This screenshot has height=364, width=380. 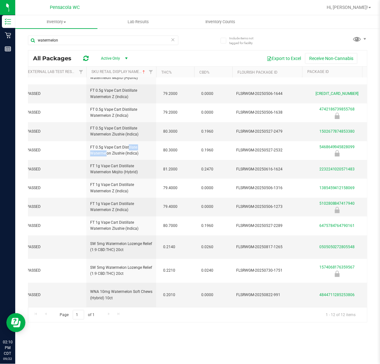 What do you see at coordinates (207, 247) in the screenshot?
I see `span: 0.0260` at bounding box center [207, 247].